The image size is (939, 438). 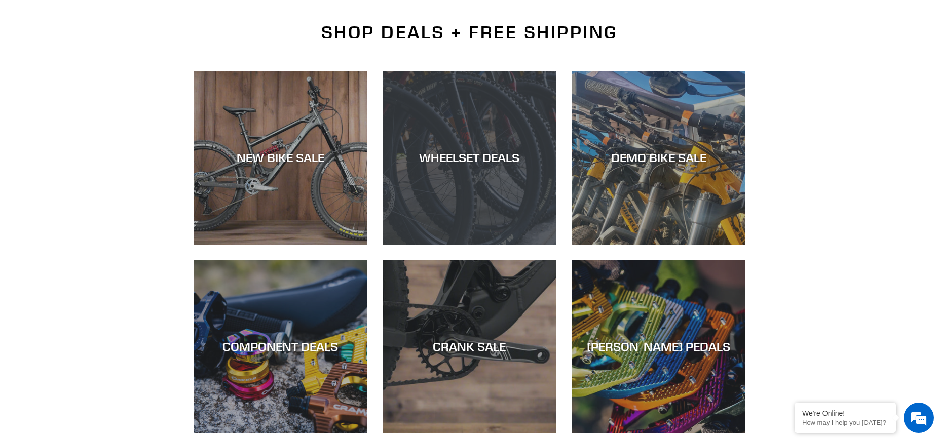 I want to click on a: DEMO BIKE SALE, so click(x=658, y=158).